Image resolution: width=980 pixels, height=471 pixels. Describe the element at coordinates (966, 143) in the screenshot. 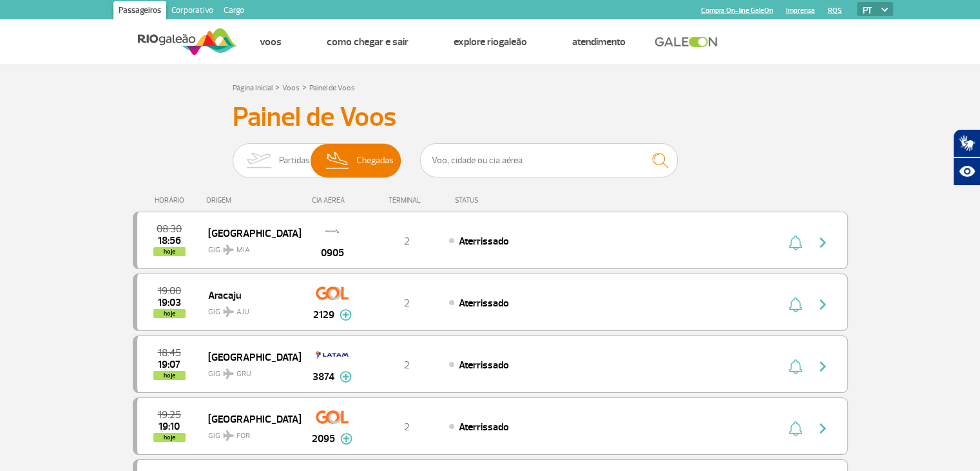

I see `button: Abrir tradutor de língua de sinais.` at that location.